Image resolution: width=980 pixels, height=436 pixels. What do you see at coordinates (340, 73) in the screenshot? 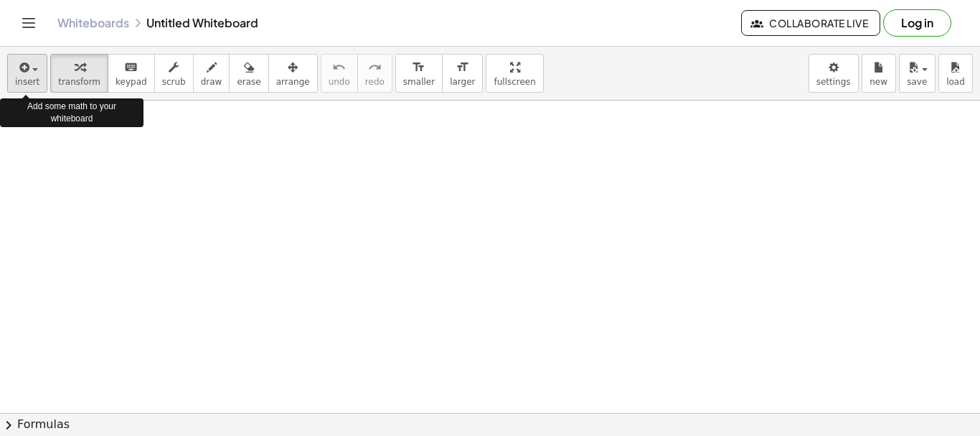
I see `button: undoundo` at bounding box center [340, 73].